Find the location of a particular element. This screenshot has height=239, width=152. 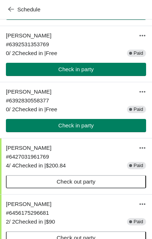

span: # 6456175296681 is located at coordinates (27, 213).